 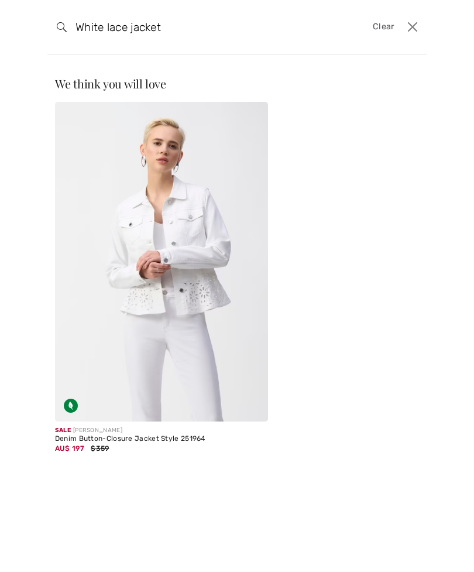 I want to click on div: Denim Button-Closure Jacket Style 251964, so click(x=162, y=439).